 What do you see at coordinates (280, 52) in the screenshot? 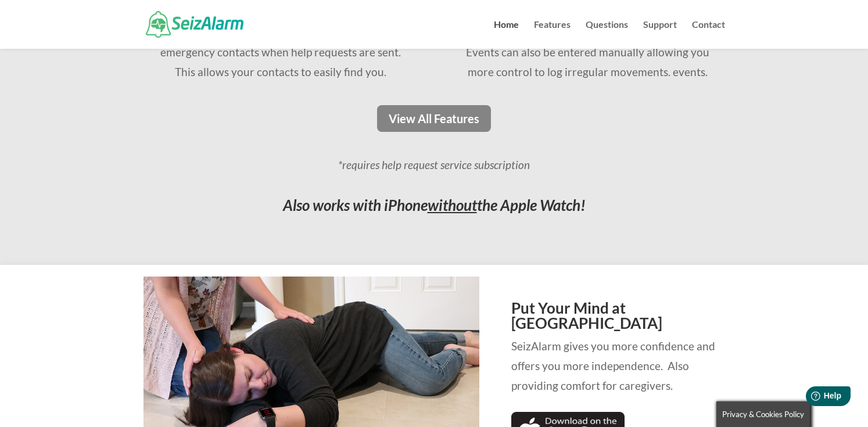
I see `div: Your location is captured and sent to your emergency contacts when help requests are sent. This a...` at bounding box center [280, 52].